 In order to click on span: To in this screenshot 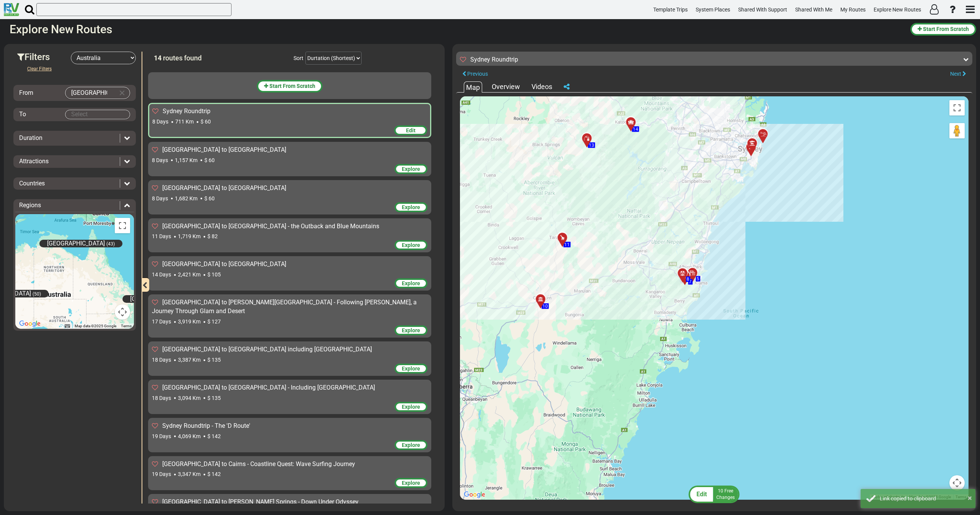, I will do `click(23, 114)`.